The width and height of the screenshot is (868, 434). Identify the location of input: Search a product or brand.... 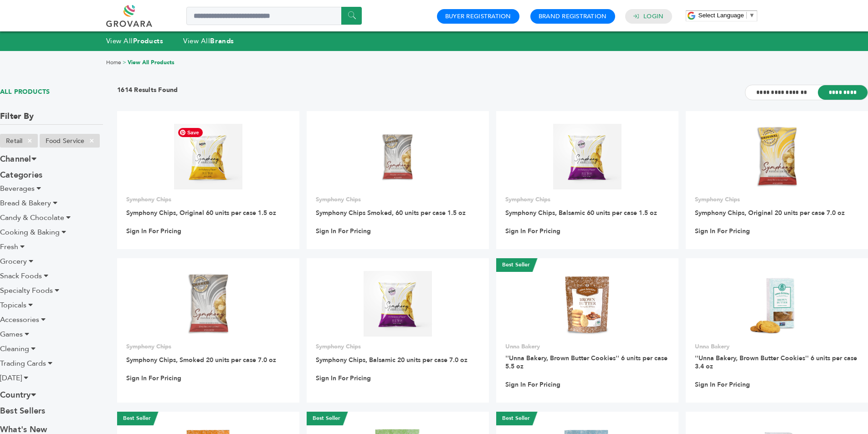
(274, 16).